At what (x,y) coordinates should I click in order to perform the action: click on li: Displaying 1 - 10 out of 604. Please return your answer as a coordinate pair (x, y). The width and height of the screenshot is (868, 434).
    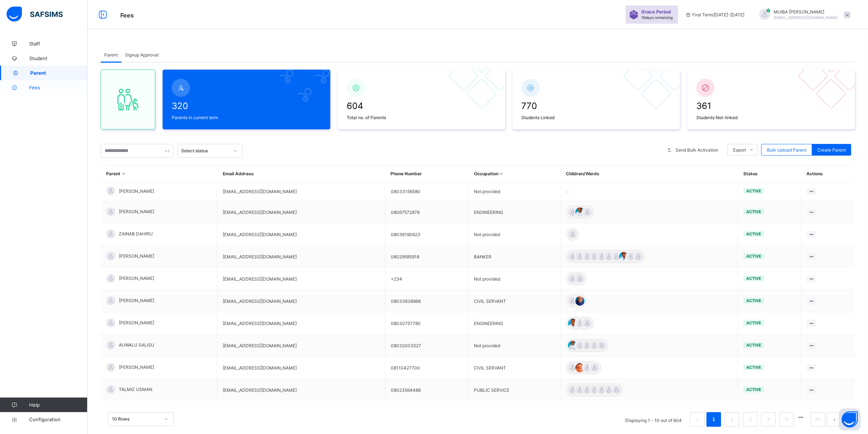
    Looking at the image, I should click on (653, 419).